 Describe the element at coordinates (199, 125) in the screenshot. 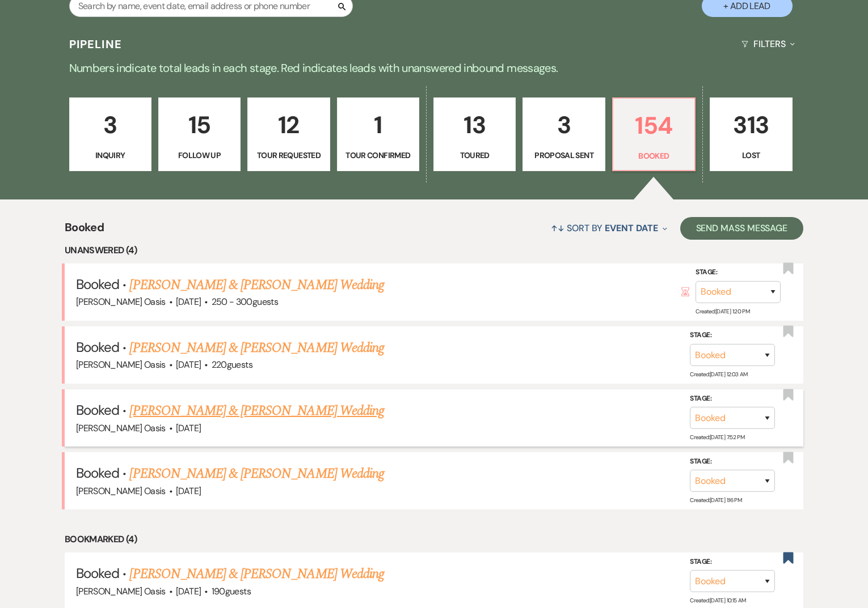

I see `p: 15` at that location.